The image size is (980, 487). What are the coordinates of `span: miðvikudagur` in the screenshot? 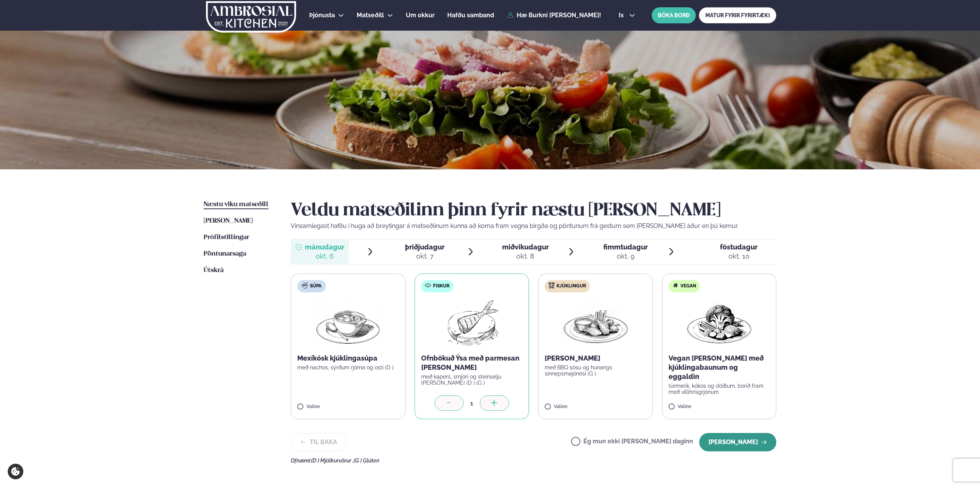 It's located at (525, 247).